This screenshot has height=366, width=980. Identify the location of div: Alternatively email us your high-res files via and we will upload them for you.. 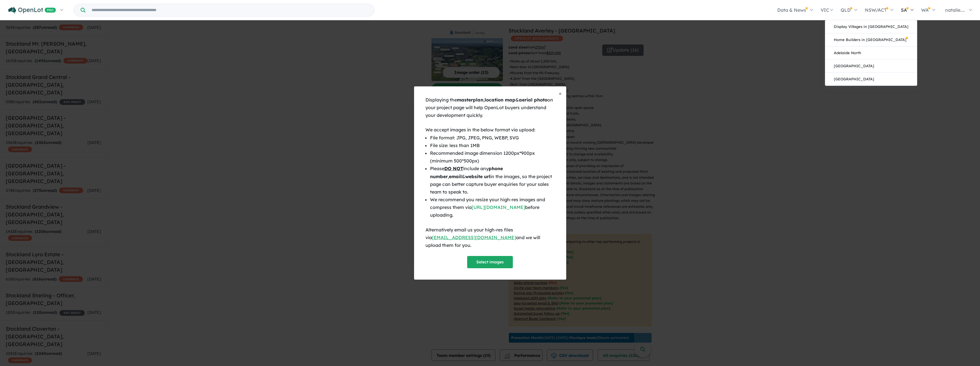
(490, 238).